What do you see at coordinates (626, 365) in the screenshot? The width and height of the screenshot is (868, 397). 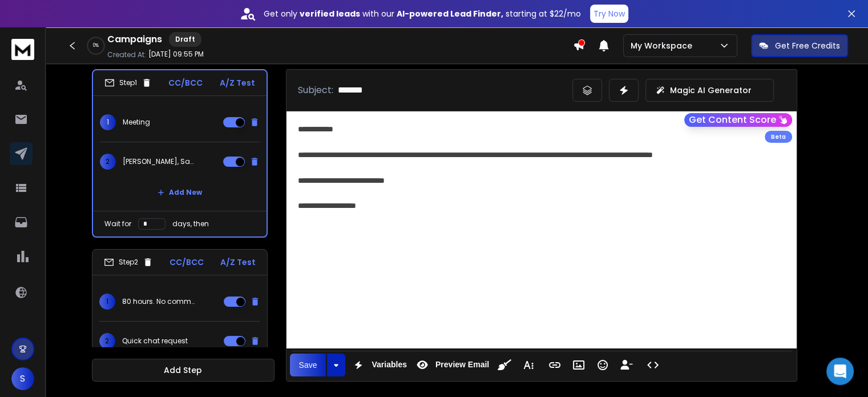 I see `button: Insert Unsubscribe Link` at bounding box center [626, 365].